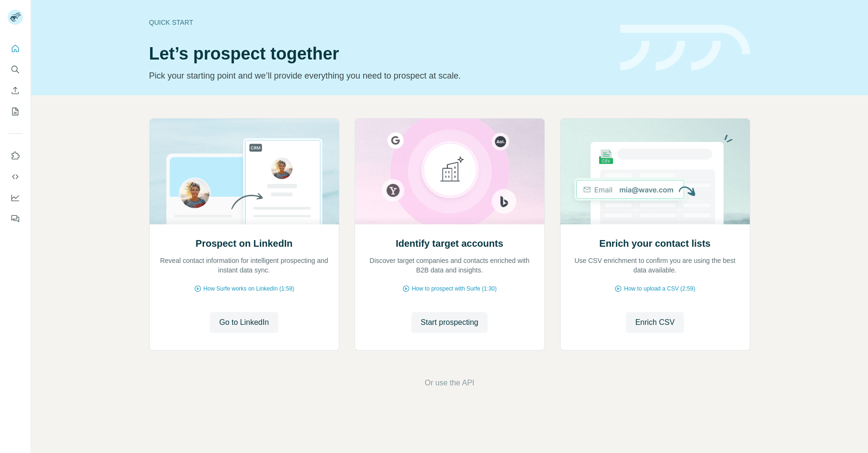 The image size is (868, 453). I want to click on span: How Surfe works on LinkedIn (1:58), so click(249, 288).